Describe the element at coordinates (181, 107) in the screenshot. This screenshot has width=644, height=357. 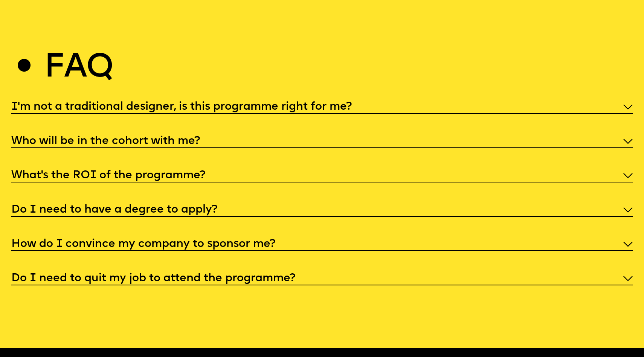
I see `h5: I'm not a traditional designer, is this programme right for me?` at that location.